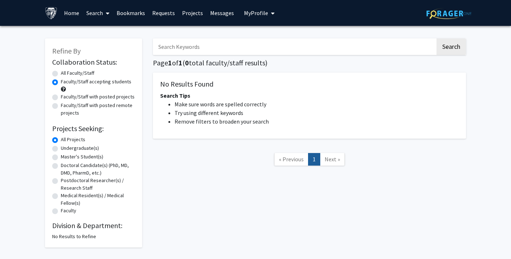 The height and width of the screenshot is (259, 511). What do you see at coordinates (291, 159) in the screenshot?
I see `span: « Previous` at bounding box center [291, 159].